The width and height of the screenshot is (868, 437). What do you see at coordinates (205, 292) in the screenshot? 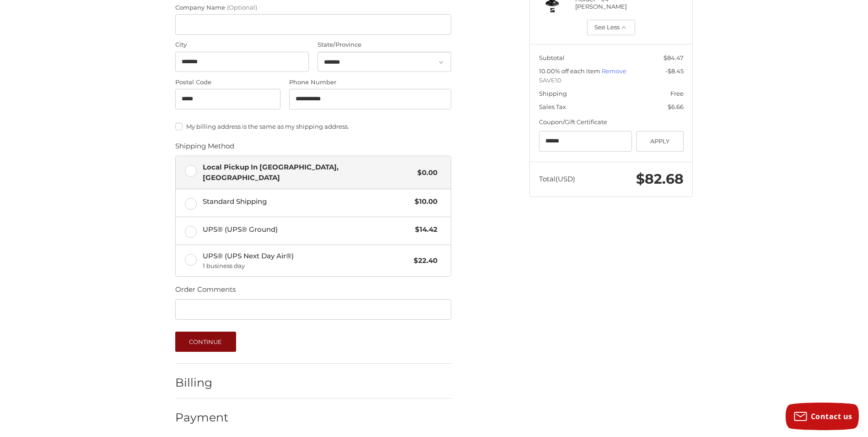
I see `legend: Order Comments` at bounding box center [205, 292].